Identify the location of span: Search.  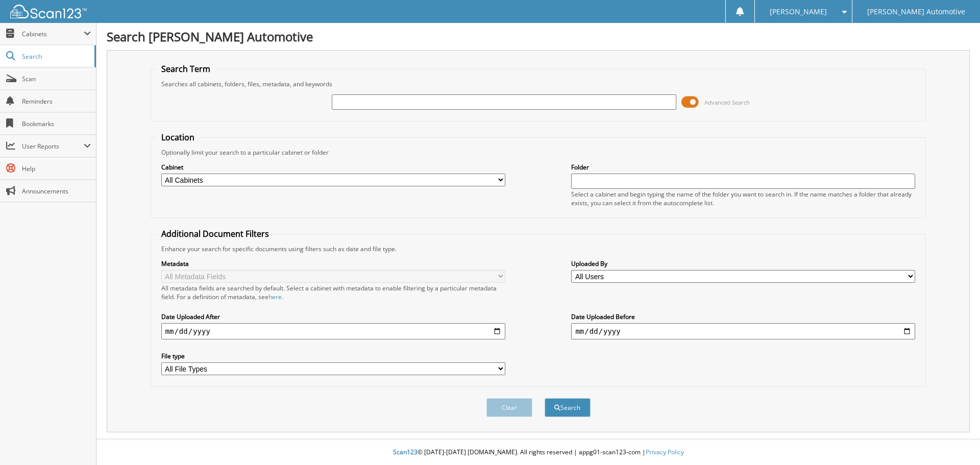
(56, 57).